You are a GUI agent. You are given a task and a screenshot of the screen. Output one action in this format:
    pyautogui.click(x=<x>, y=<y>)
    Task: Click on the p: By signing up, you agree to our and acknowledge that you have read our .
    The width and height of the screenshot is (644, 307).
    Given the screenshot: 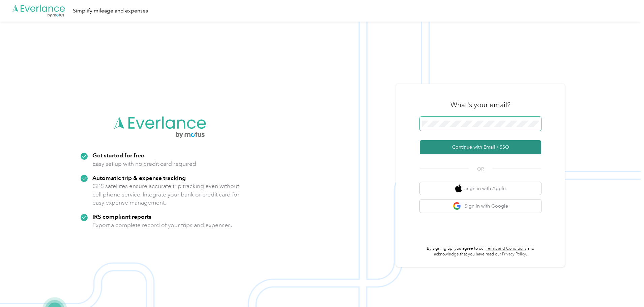 What is the action you would take?
    pyautogui.click(x=480, y=252)
    